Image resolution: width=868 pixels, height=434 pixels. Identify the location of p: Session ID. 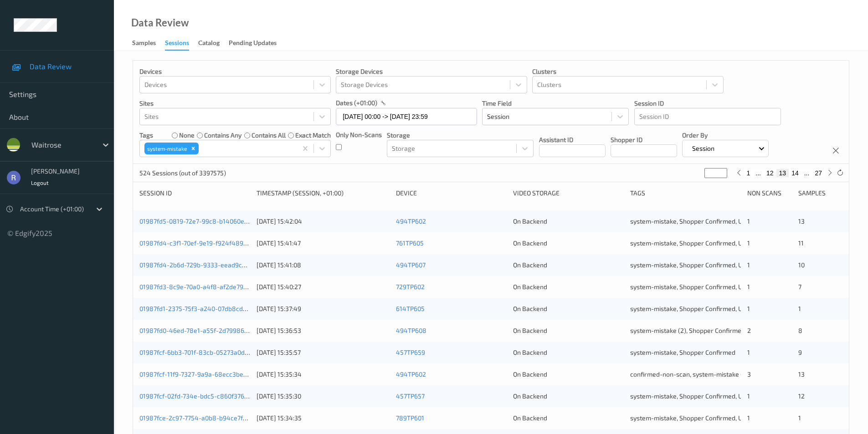
(708, 103).